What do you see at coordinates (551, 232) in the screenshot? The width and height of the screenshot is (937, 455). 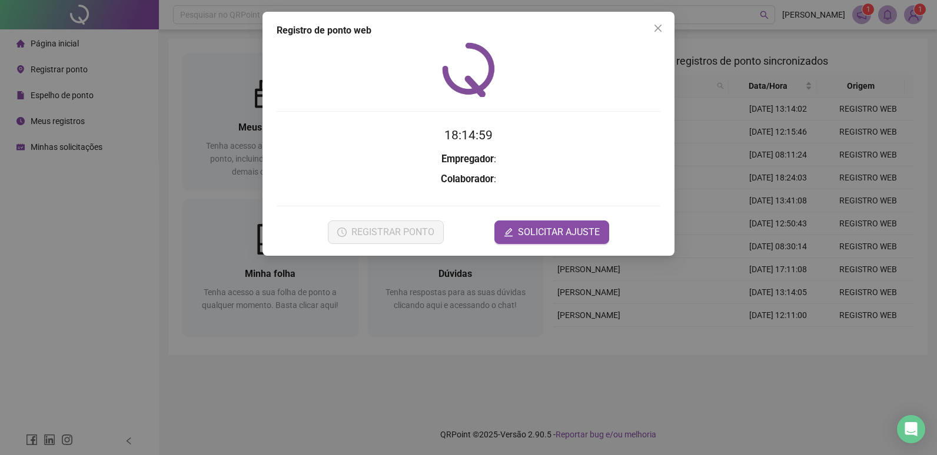 I see `button: editSOLICITAR AJUSTE` at bounding box center [551, 232].